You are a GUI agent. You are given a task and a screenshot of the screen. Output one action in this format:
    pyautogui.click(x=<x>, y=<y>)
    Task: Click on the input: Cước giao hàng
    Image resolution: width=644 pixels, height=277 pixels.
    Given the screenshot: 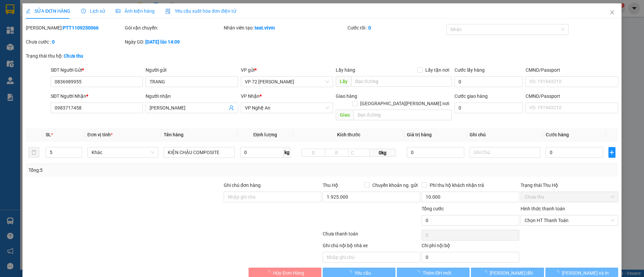 What is the action you would take?
    pyautogui.click(x=488, y=108)
    